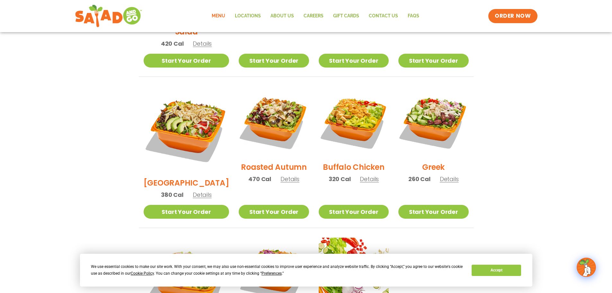  I want to click on span: ORDER NOW, so click(513, 16).